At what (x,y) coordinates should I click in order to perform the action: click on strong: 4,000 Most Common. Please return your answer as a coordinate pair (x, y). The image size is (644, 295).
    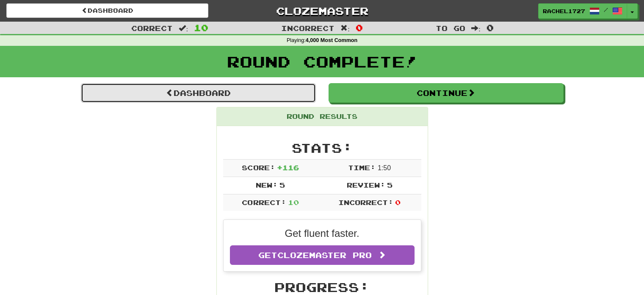
    Looking at the image, I should click on (332, 40).